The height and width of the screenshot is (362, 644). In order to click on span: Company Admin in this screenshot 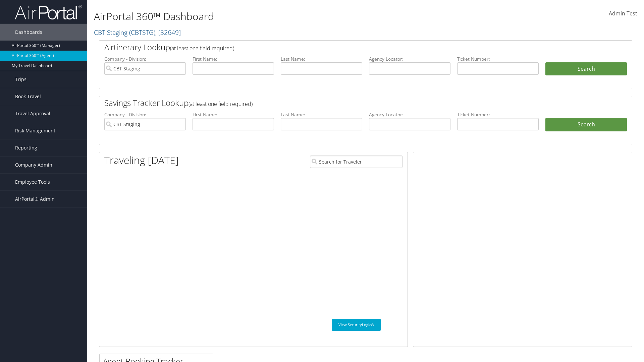, I will do `click(34, 165)`.